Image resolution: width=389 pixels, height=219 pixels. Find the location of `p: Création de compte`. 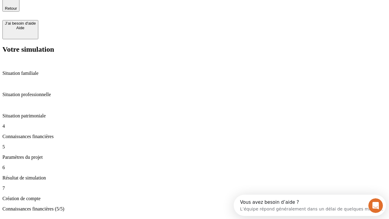

p: Création de compte is located at coordinates (194, 198).